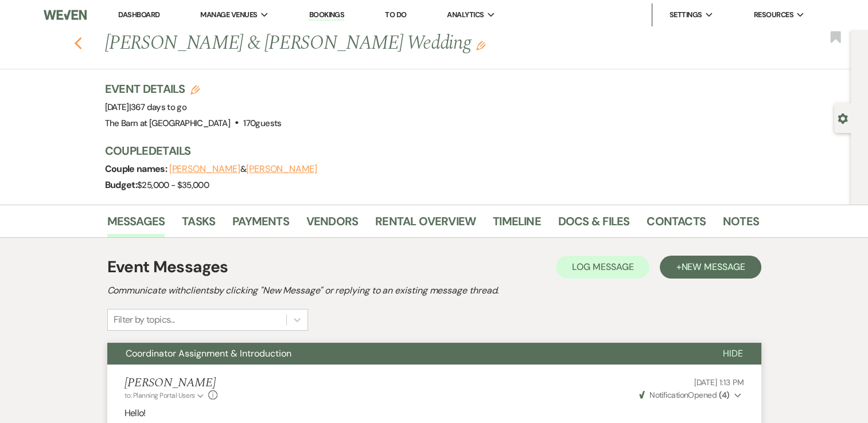 This screenshot has height=423, width=868. Describe the element at coordinates (121, 185) in the screenshot. I see `span: Budget:` at that location.